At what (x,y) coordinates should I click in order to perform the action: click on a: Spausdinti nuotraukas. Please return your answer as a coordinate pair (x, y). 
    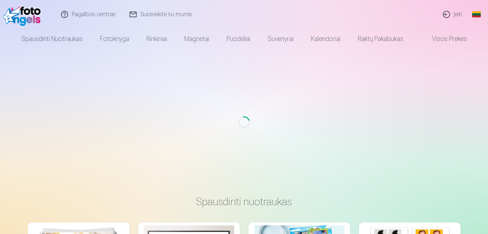
    Looking at the image, I should click on (52, 39).